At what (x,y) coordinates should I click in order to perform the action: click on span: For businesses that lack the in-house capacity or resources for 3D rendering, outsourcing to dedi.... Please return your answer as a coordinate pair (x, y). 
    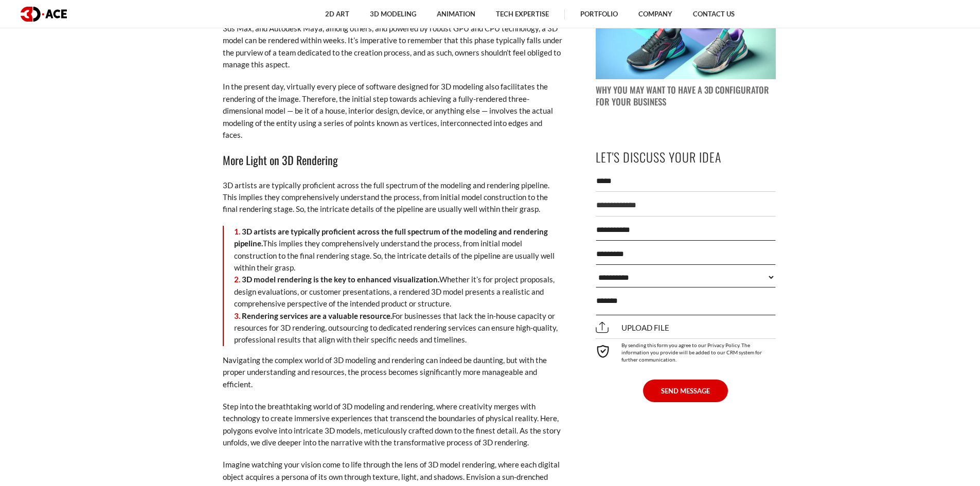
    Looking at the image, I should click on (396, 328).